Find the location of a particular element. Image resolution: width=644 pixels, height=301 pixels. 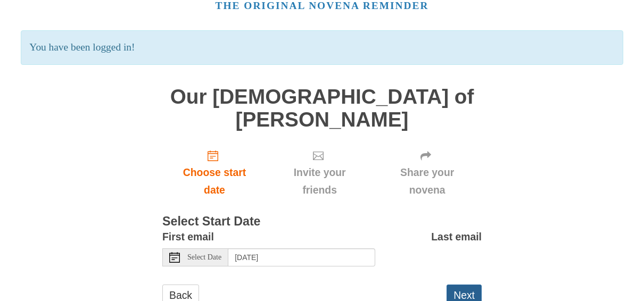

p: You have been logged in! is located at coordinates (322, 47).